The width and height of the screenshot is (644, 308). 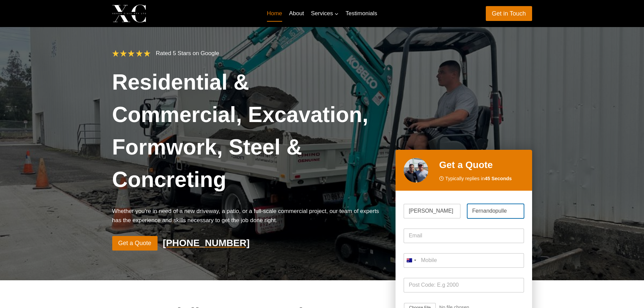 What do you see at coordinates (249, 216) in the screenshot?
I see `p: Whether you’re in need of a new driveway, a patio, or a full-scale commercial project, our team o...` at bounding box center [249, 216].